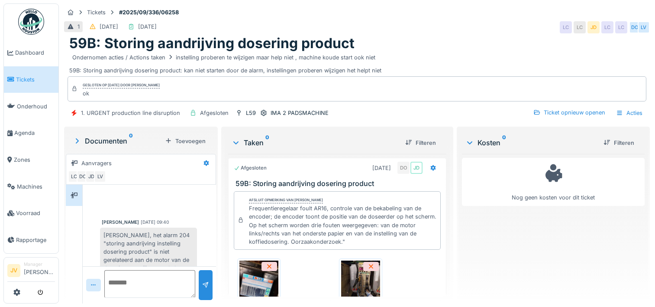 The image size is (655, 307). What do you see at coordinates (78, 26) in the screenshot?
I see `div: 1` at bounding box center [78, 26].